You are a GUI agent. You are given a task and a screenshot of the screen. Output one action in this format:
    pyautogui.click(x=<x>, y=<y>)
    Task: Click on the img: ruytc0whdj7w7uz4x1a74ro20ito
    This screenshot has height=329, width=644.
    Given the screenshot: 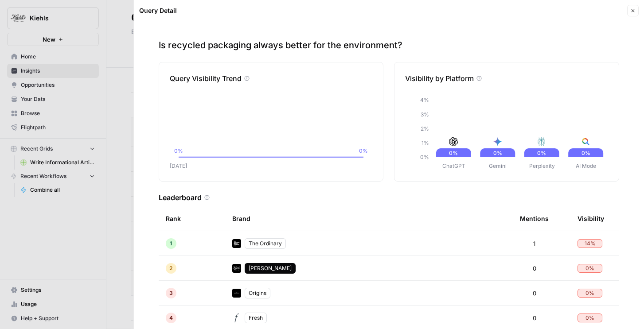 What is the action you would take?
    pyautogui.click(x=237, y=318)
    